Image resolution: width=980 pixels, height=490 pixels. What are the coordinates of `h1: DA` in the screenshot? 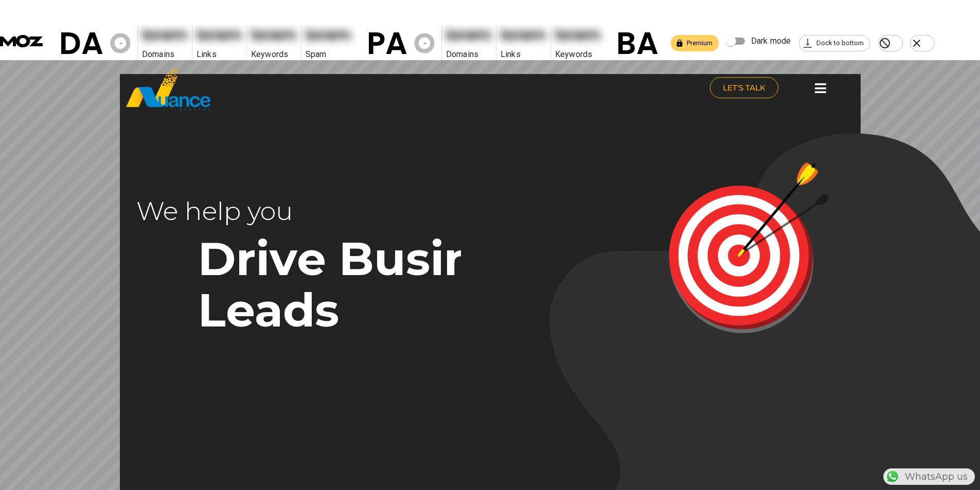 It's located at (81, 43).